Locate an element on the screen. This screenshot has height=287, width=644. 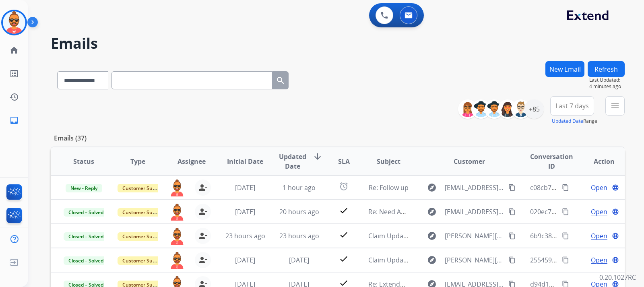
span: Type is located at coordinates (138, 162).